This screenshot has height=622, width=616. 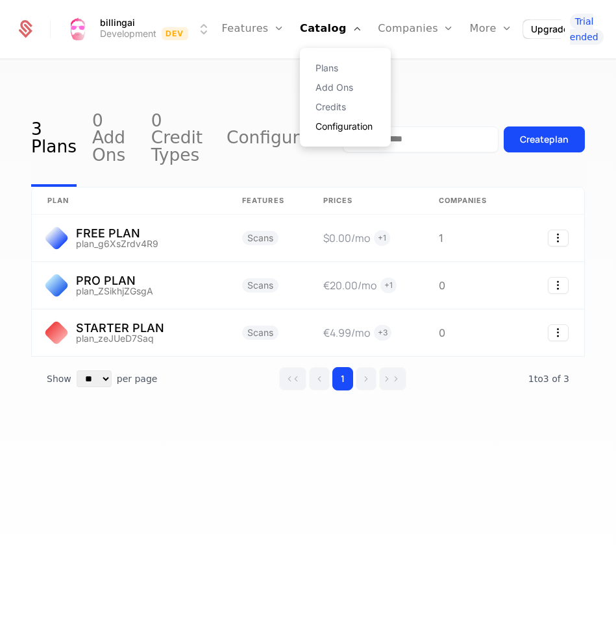 I want to click on button: Go to previous page, so click(x=319, y=379).